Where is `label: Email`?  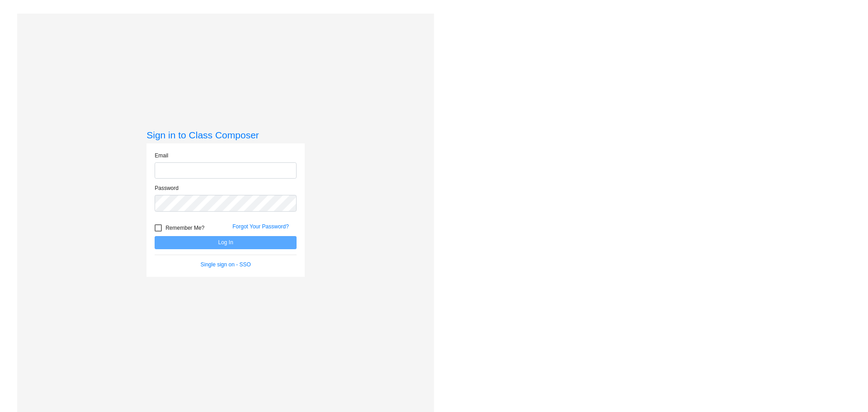
label: Email is located at coordinates (162, 155).